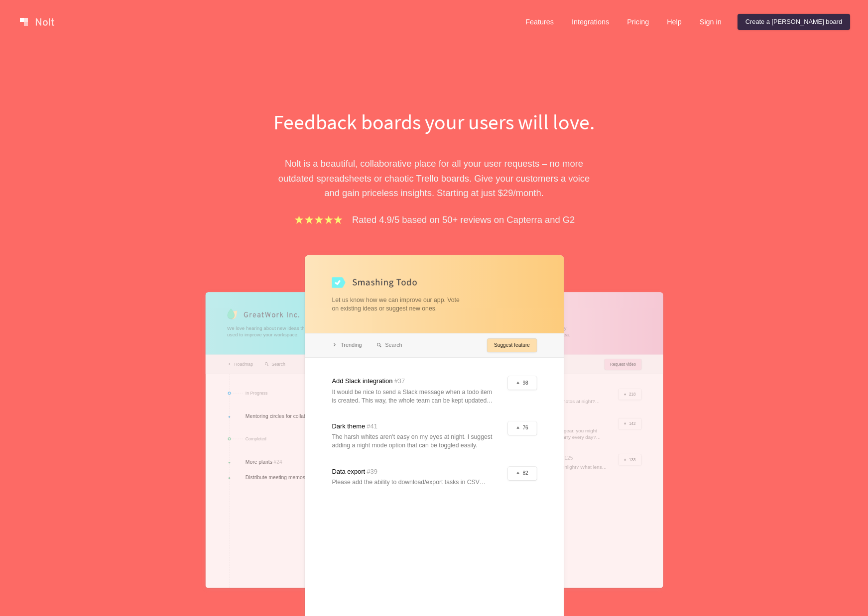  I want to click on a: Sign in, so click(711, 22).